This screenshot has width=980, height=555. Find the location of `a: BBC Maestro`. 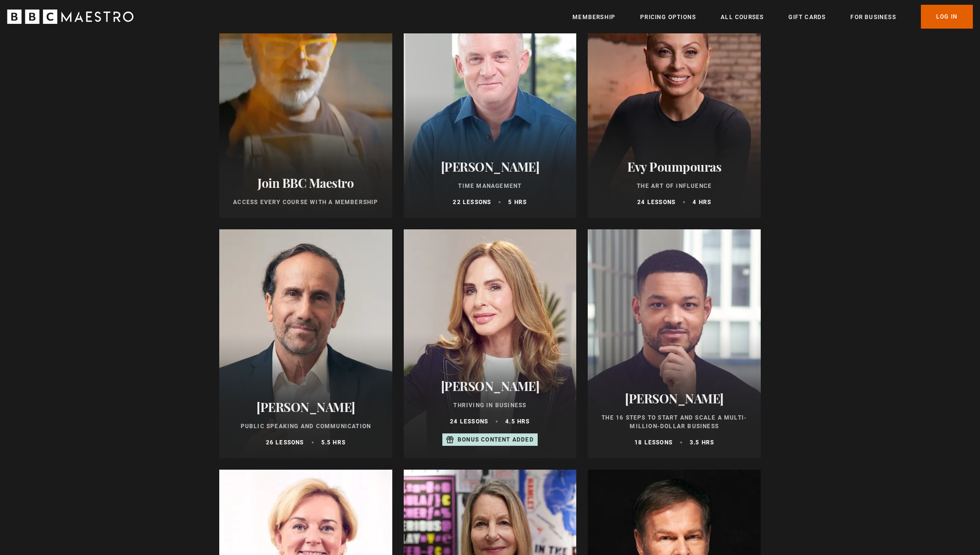

a: BBC Maestro is located at coordinates (70, 17).